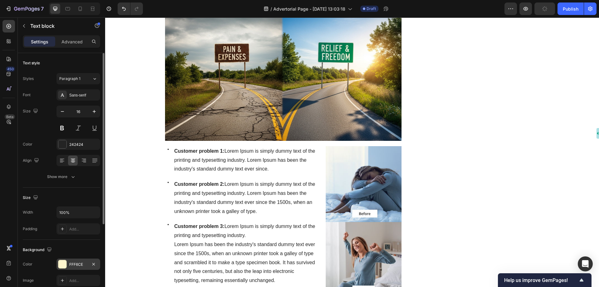 The height and width of the screenshot is (287, 599). I want to click on button: Publish, so click(571, 9).